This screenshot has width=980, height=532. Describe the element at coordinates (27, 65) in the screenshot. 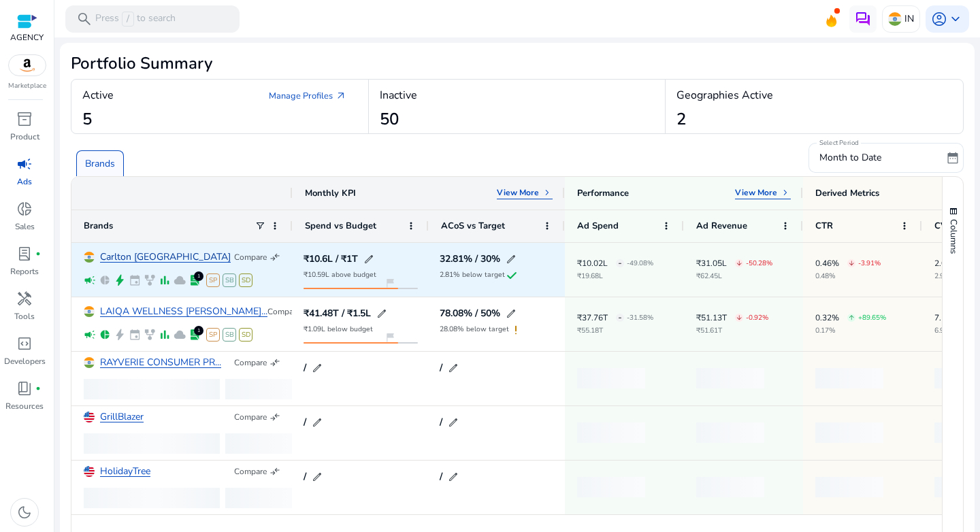

I see `img: amazon.svg` at that location.